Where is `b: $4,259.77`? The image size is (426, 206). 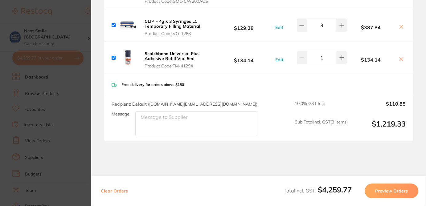 b: $4,259.77 is located at coordinates (334, 190).